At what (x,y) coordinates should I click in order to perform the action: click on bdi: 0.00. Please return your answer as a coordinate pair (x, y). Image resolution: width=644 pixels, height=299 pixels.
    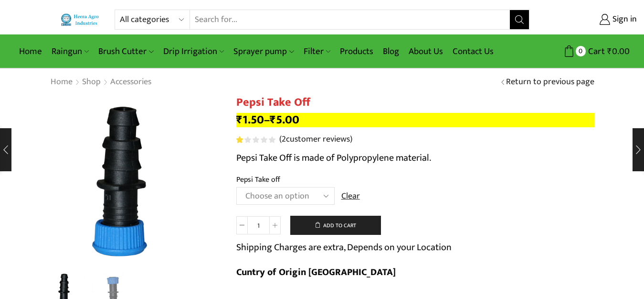
    Looking at the image, I should click on (618, 51).